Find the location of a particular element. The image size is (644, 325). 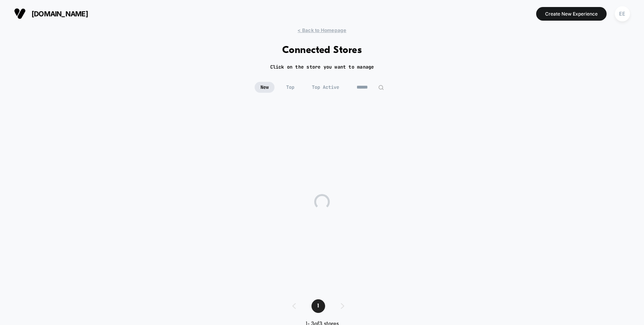

div: EE is located at coordinates (622, 13).